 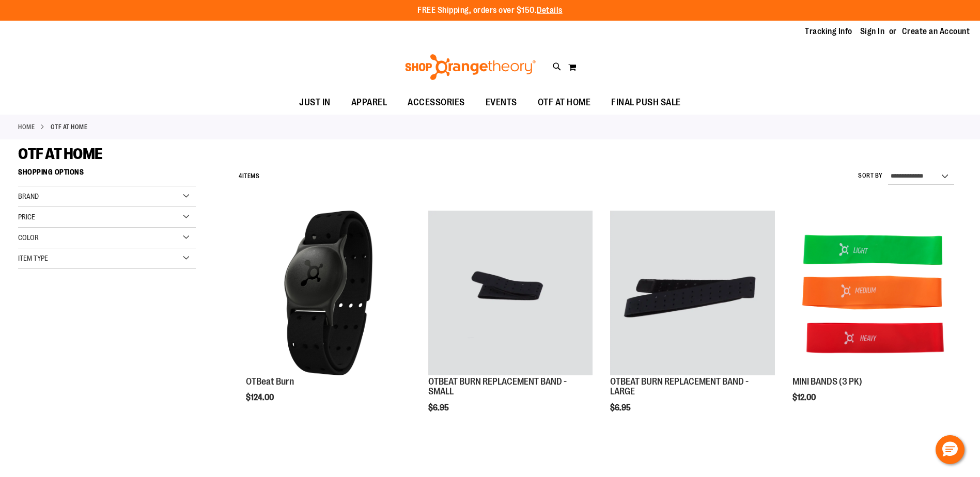 What do you see at coordinates (270, 382) in the screenshot?
I see `a: OTBeat Burn` at bounding box center [270, 382].